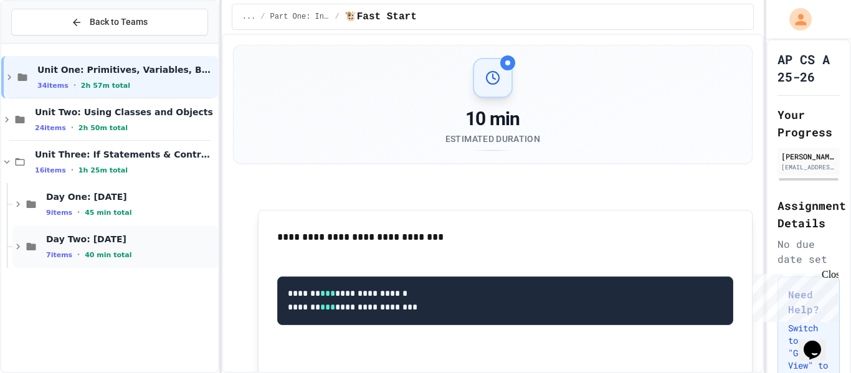  I want to click on span: 45 min total, so click(108, 212).